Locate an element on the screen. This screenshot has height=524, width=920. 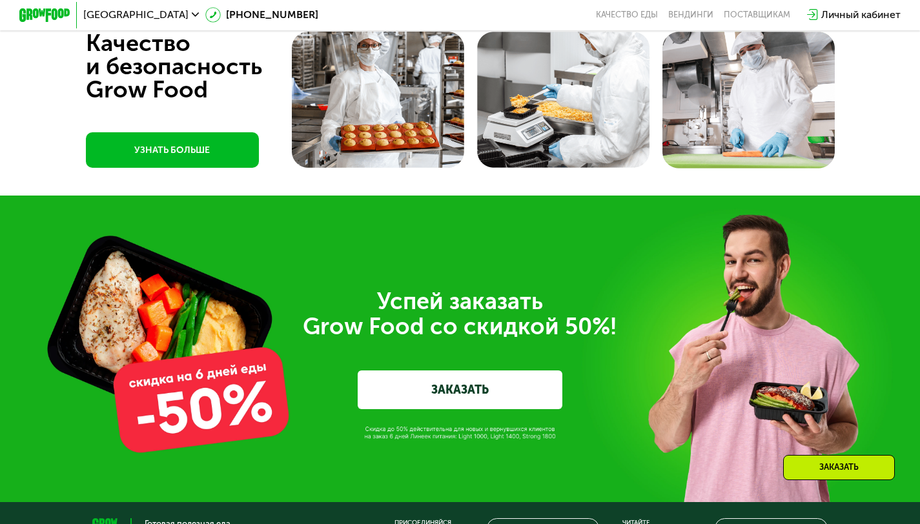
a: Вендинги is located at coordinates (691, 15).